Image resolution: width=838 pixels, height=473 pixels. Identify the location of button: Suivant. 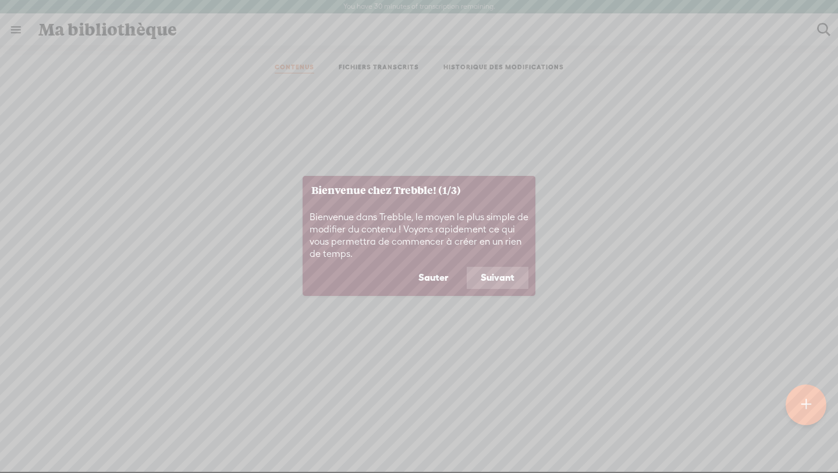
(498, 278).